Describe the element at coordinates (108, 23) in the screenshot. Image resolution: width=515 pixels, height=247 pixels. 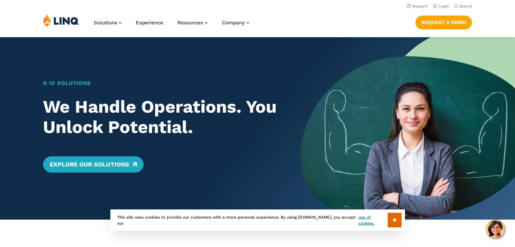
I see `a: Solutions` at that location.